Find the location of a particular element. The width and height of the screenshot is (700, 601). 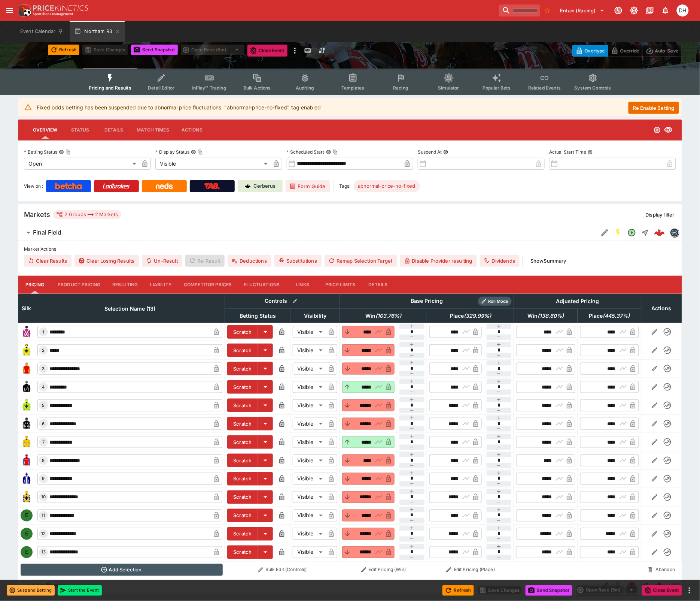

span: Related Events is located at coordinates (544, 88).